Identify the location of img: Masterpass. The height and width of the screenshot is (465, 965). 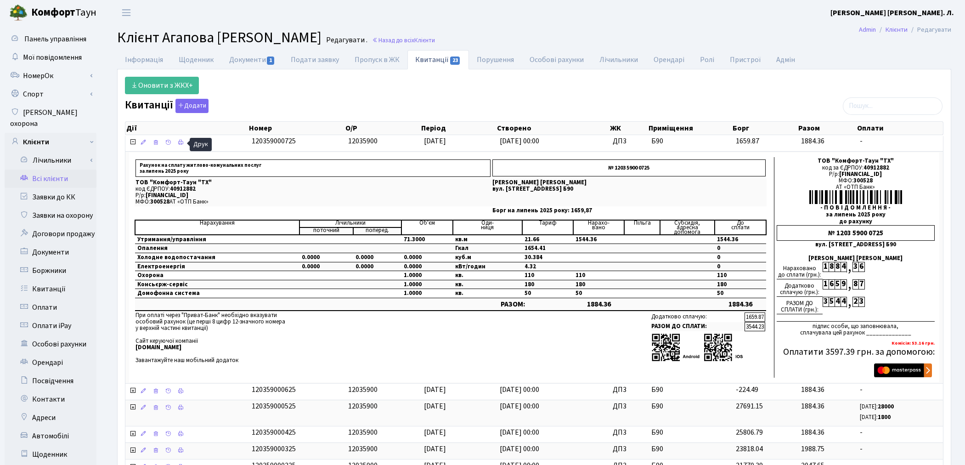
(903, 370).